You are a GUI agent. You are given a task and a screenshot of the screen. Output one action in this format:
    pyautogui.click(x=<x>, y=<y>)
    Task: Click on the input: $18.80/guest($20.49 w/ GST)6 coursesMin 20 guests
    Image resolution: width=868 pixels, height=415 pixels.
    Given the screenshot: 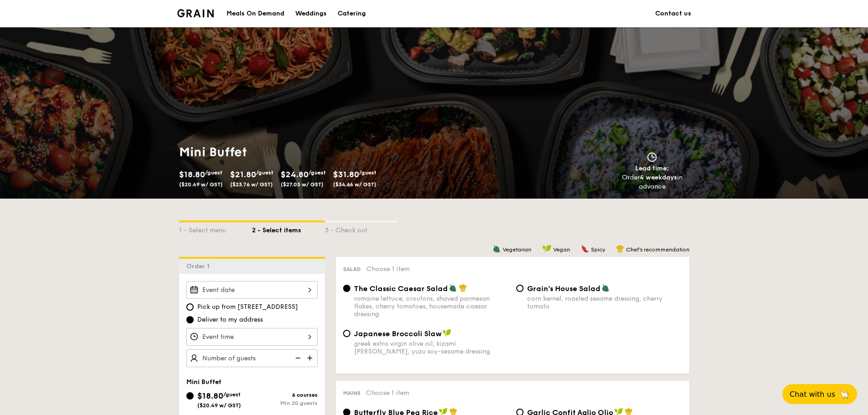 What is the action you would take?
    pyautogui.click(x=190, y=395)
    